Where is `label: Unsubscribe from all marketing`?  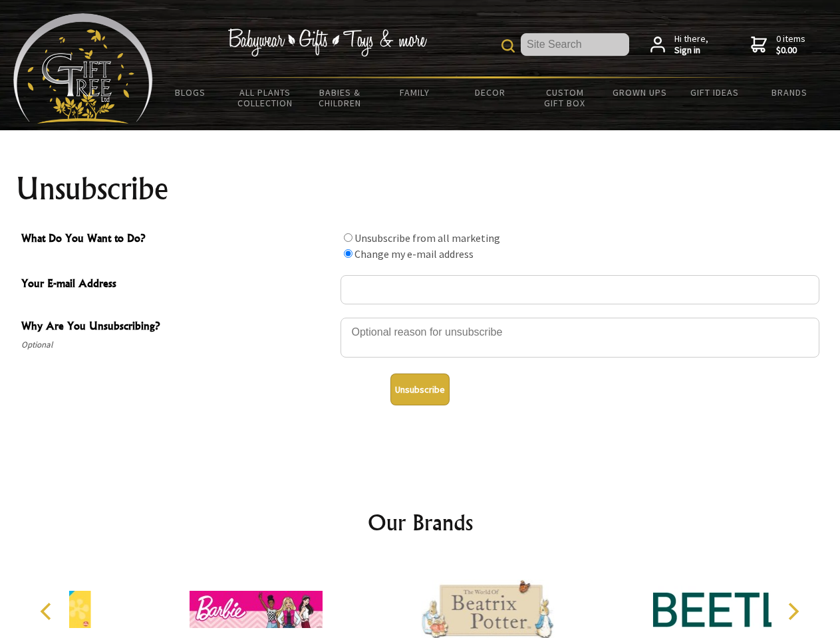 label: Unsubscribe from all marketing is located at coordinates (427, 238).